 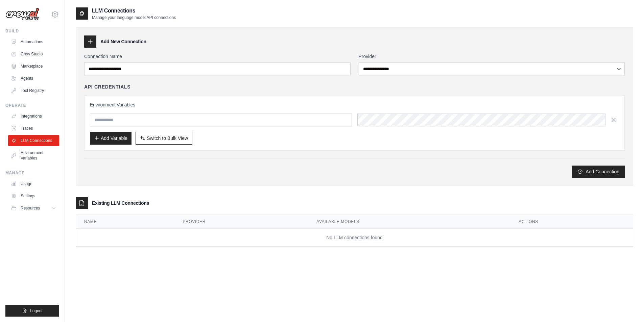 I want to click on span: Switch to Bulk View, so click(x=167, y=138).